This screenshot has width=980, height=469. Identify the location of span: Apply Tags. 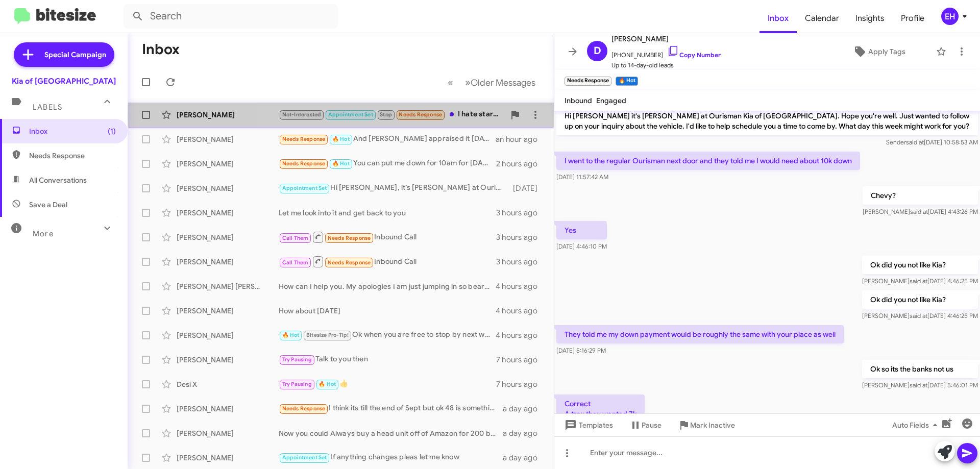
(886, 51).